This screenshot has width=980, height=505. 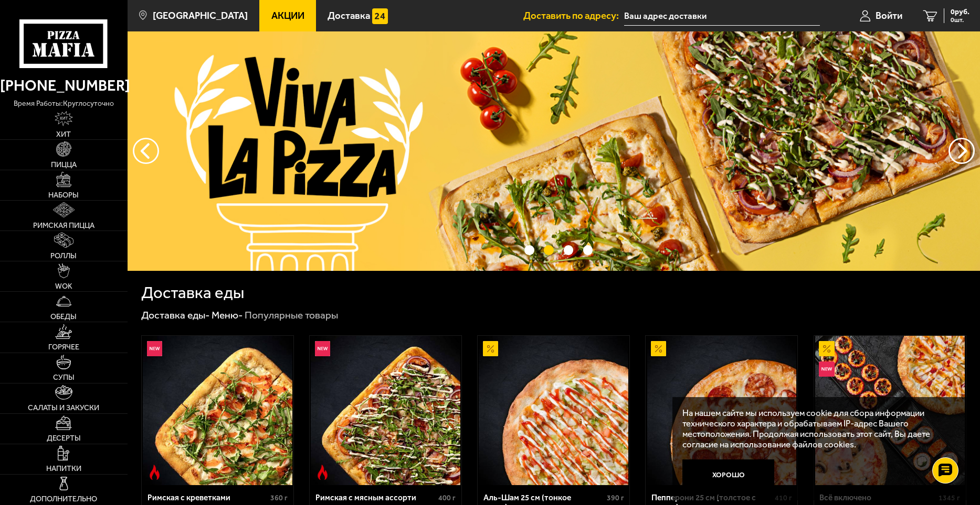 I want to click on span: Салаты и закуски, so click(x=63, y=408).